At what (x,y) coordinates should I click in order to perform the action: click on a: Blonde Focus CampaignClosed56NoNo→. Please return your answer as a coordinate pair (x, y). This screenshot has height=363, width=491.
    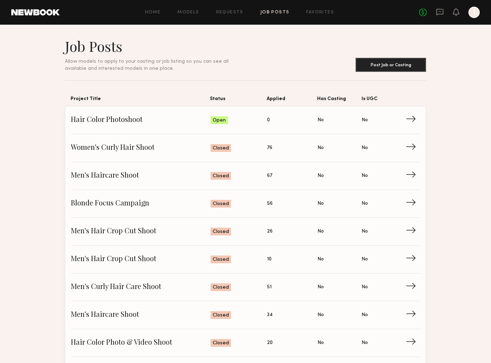
    Looking at the image, I should click on (245, 204).